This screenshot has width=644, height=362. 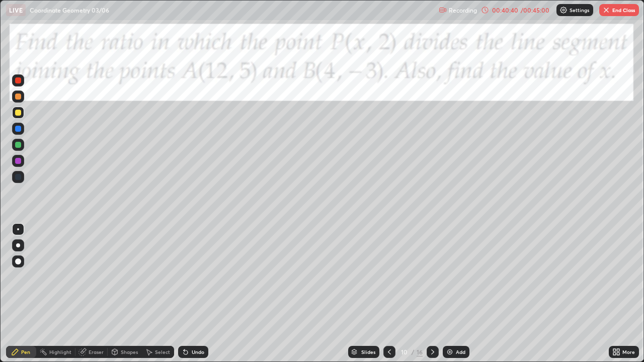 What do you see at coordinates (606, 10) in the screenshot?
I see `img: end-class-cross` at bounding box center [606, 10].